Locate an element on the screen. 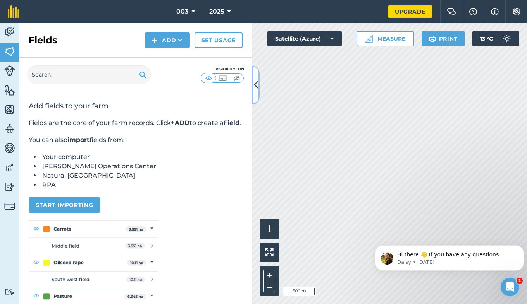 Image resolution: width=527 pixels, height=304 pixels. div: Visibility: On is located at coordinates (222, 69).